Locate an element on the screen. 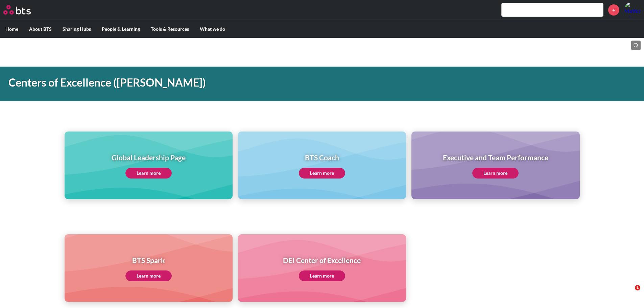  a: Go home is located at coordinates (23, 10).